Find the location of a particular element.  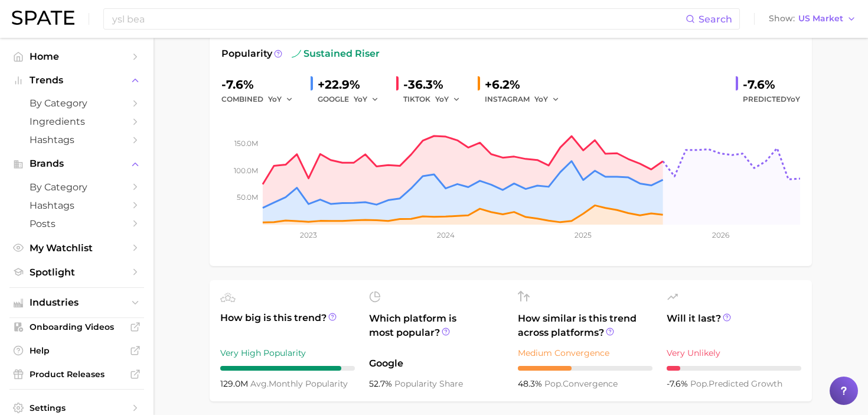

span: Posts is located at coordinates (77, 223).